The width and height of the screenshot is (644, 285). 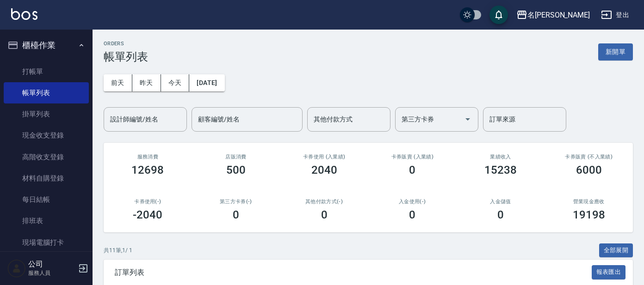 I want to click on h2: 入金儲值, so click(x=501, y=202).